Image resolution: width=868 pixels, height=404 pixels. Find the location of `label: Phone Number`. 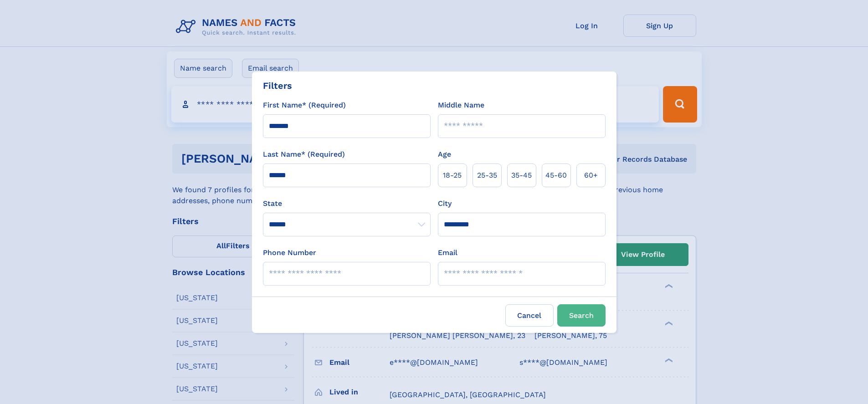

label: Phone Number is located at coordinates (290, 253).